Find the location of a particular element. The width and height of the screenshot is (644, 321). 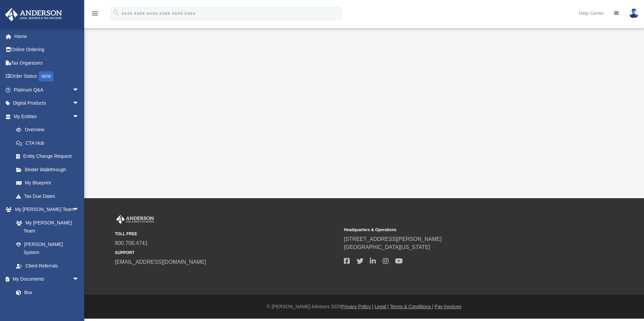

a: Privacy Policy | is located at coordinates (357, 307).